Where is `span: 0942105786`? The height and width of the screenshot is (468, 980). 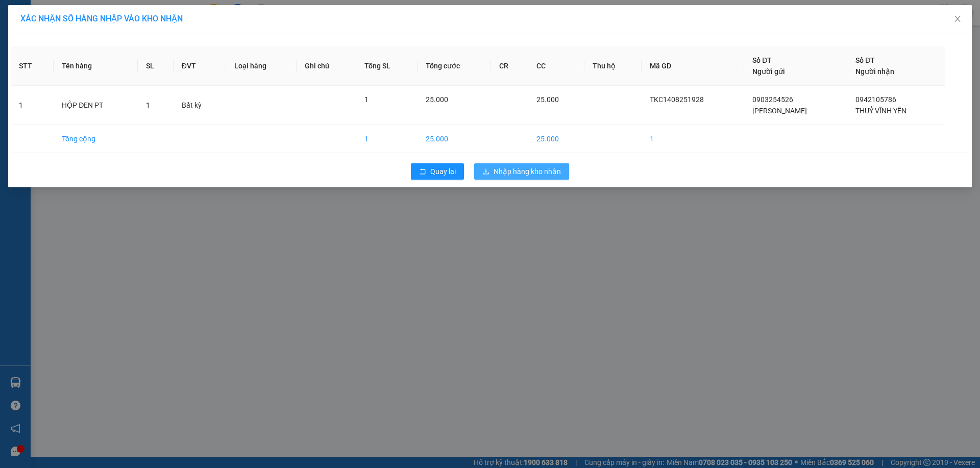 span: 0942105786 is located at coordinates (876, 99).